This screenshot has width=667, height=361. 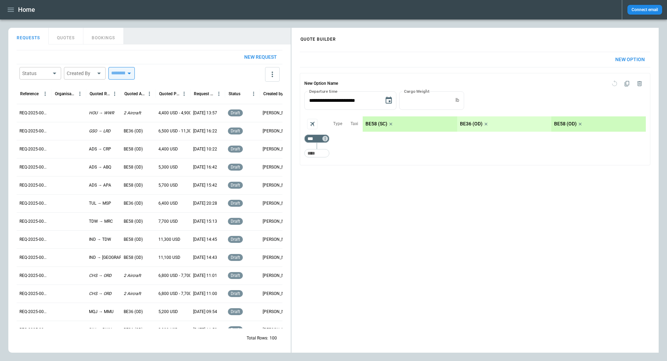 What do you see at coordinates (475, 108) in the screenshot?
I see `div: scrollable content` at bounding box center [475, 108].